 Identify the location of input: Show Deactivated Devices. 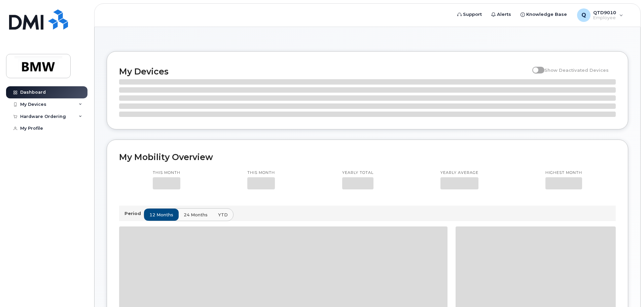
(535, 66).